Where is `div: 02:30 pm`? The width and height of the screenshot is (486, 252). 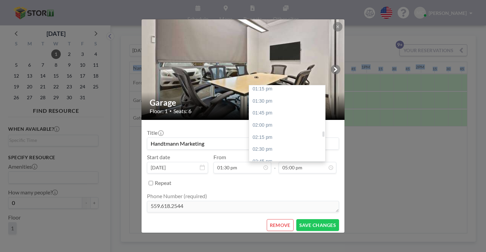
div: 02:30 pm is located at coordinates (289, 150).